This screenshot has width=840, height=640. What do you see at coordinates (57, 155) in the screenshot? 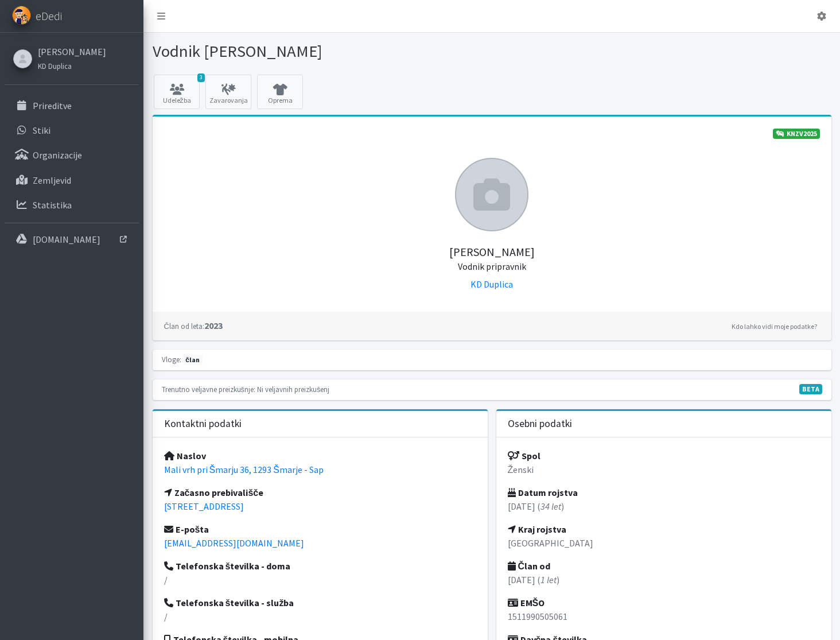
I see `p: Organizacije` at bounding box center [57, 155].